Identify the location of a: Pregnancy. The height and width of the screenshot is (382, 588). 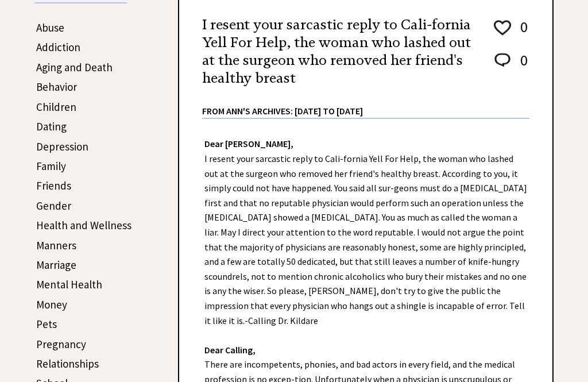
(61, 344).